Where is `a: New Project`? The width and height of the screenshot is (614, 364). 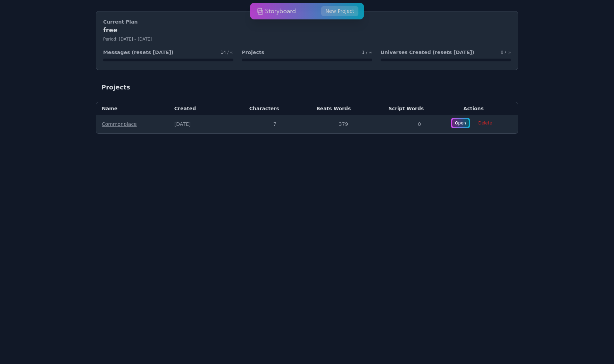 a: New Project is located at coordinates (340, 11).